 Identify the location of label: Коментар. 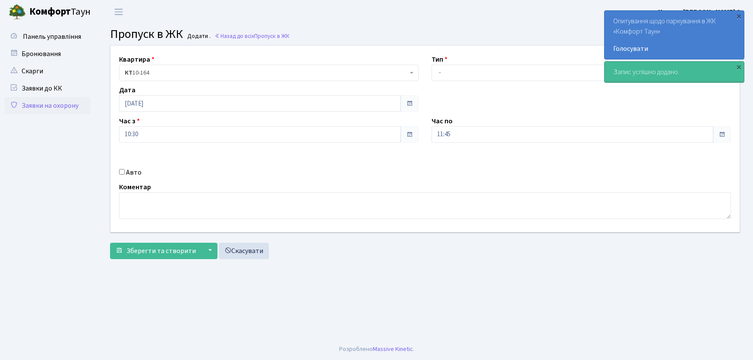
(135, 187).